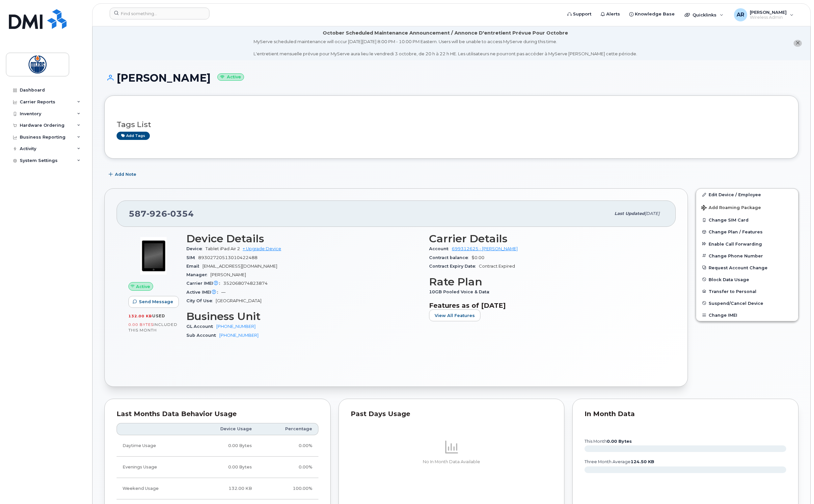  What do you see at coordinates (228, 257) in the screenshot?
I see `span: 89302720513010422488` at bounding box center [228, 257].